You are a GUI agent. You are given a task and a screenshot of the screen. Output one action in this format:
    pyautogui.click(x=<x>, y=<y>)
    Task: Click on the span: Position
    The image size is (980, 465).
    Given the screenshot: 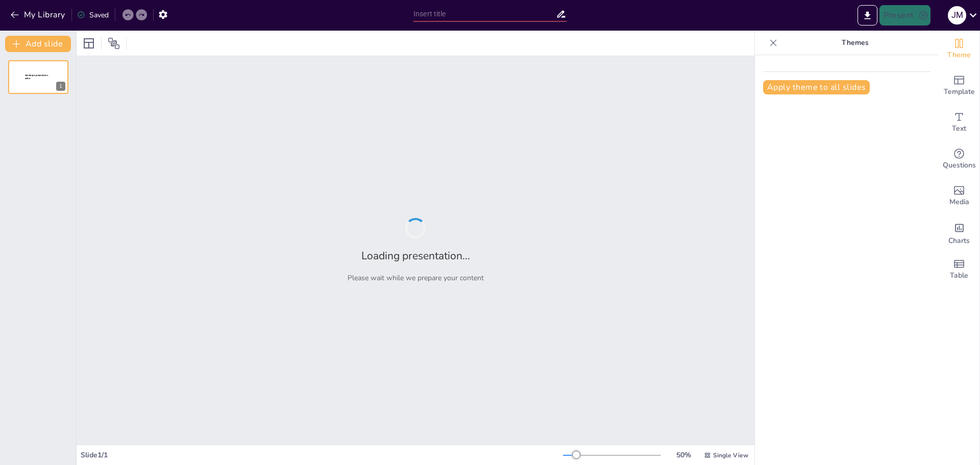 What is the action you would take?
    pyautogui.click(x=114, y=43)
    